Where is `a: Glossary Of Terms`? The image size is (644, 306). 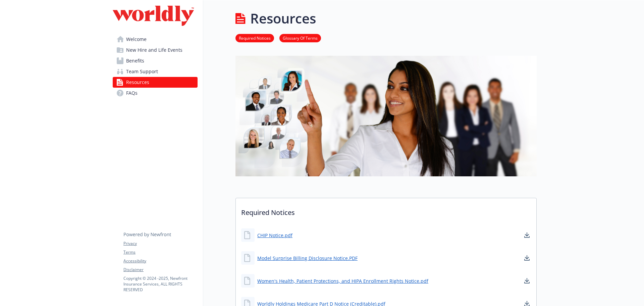 a: Glossary Of Terms is located at coordinates (300, 37).